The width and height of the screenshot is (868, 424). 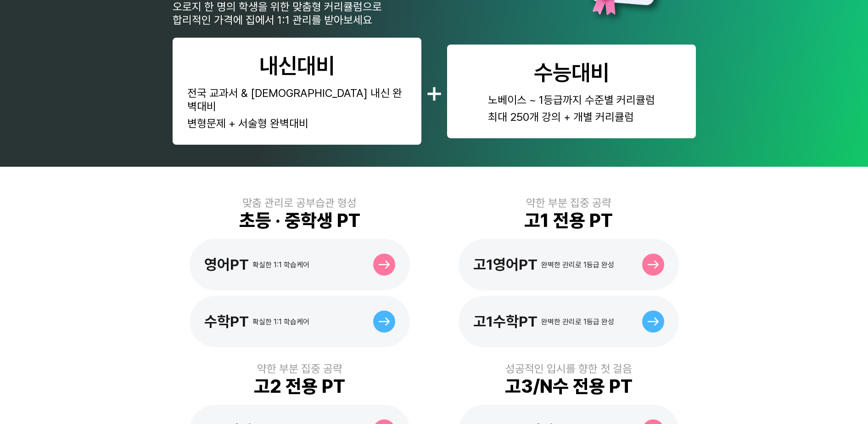 I want to click on div: 고1수학PT, so click(x=505, y=322).